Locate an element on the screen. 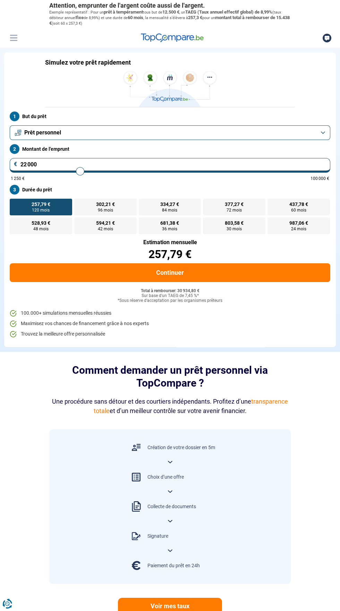 The width and height of the screenshot is (340, 611). h2: Comment demander un prêt personnel via TopCompare ? is located at coordinates (170, 376).